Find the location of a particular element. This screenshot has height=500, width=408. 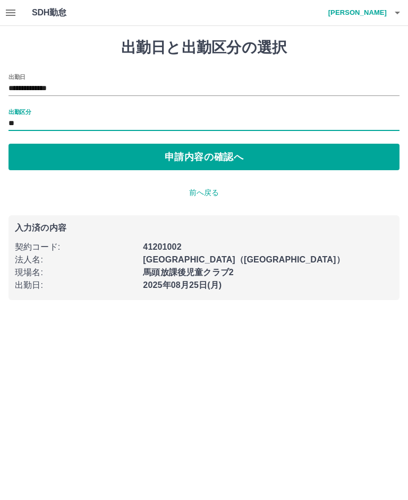

b: 41201002 is located at coordinates (162, 247).